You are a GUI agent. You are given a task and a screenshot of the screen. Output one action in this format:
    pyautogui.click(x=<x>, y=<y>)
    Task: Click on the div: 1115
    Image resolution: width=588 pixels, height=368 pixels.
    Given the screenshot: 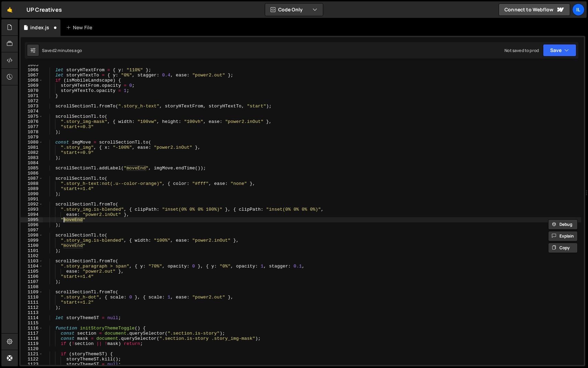 What is the action you would take?
    pyautogui.click(x=32, y=323)
    